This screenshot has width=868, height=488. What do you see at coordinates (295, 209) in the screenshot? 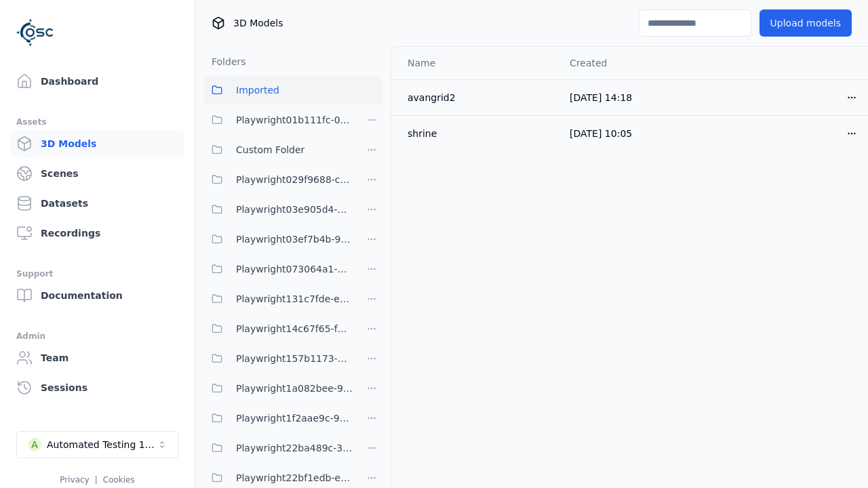
I see `span: Playwright03e905d4-0135-4922-94e2-0c56aa41bf04` at bounding box center [295, 209].